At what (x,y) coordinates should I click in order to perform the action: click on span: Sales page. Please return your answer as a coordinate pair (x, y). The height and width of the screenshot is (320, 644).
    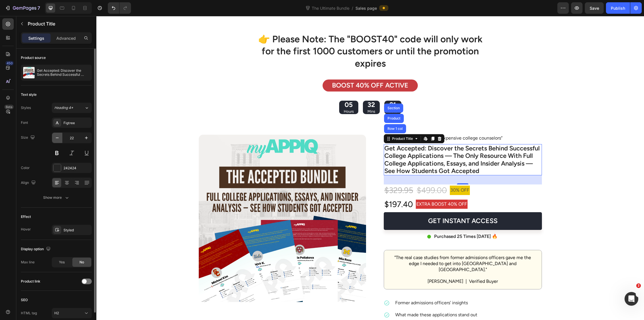
    Looking at the image, I should click on (366, 8).